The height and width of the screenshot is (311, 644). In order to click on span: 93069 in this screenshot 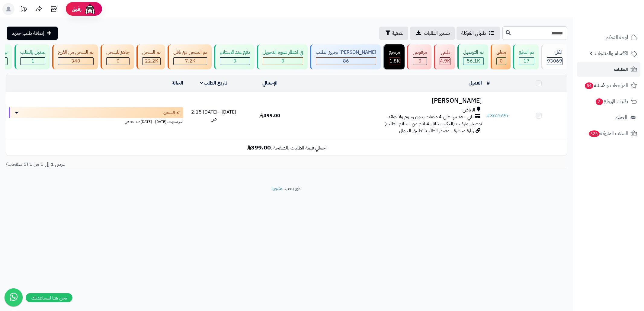, I will do `click(555, 61)`.